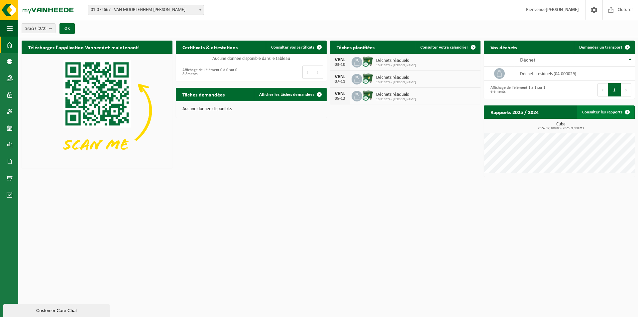  Describe the element at coordinates (296, 47) in the screenshot. I see `a: Consulter vos certificats` at that location.